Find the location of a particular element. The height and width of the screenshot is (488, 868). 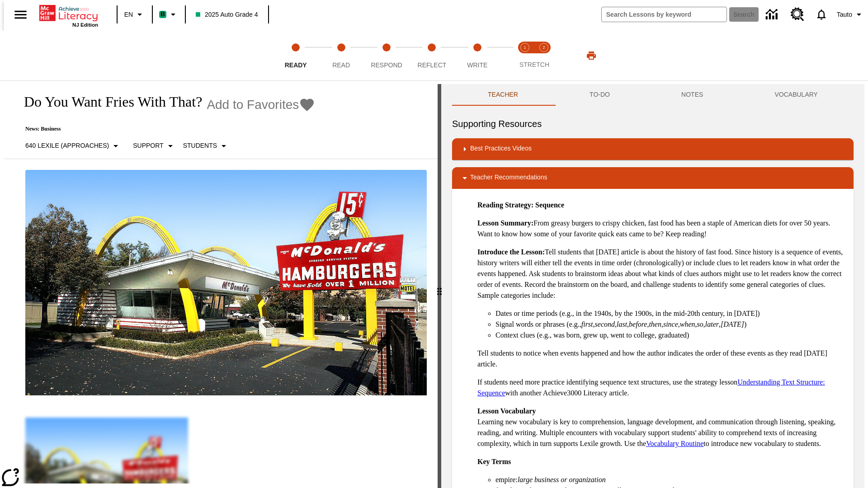

div: Teacher Recommendations is located at coordinates (653, 178).